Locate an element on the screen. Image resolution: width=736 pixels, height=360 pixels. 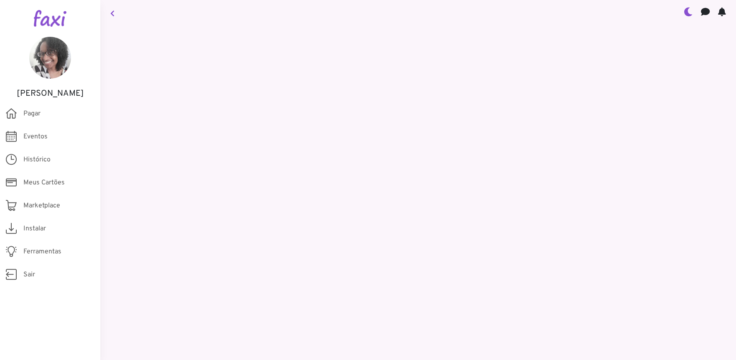
span: Instalar is located at coordinates (35, 228).